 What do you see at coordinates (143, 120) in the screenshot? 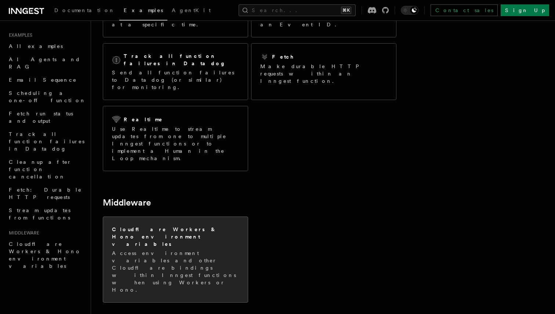
I see `h2: Realtime` at bounding box center [143, 120].